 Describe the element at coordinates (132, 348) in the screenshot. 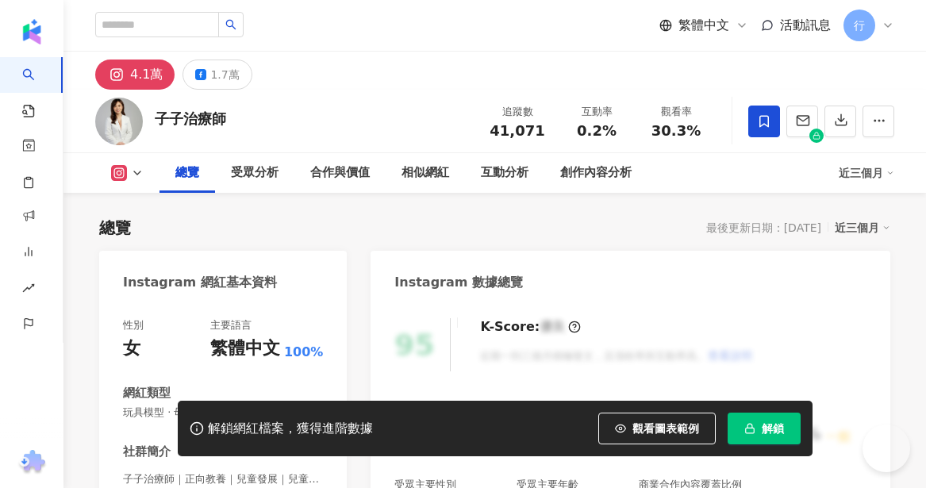

I see `div: 女` at that location.